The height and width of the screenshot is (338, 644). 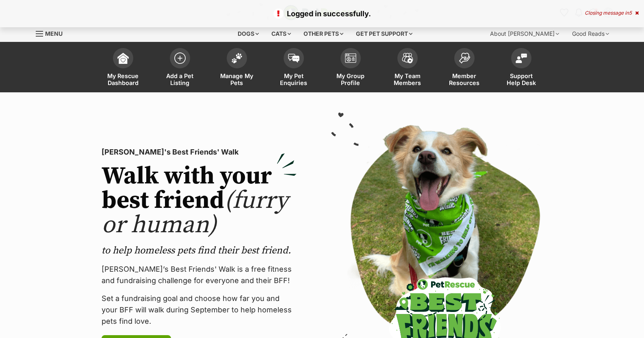 I want to click on span: My Rescue Dashboard, so click(x=123, y=79).